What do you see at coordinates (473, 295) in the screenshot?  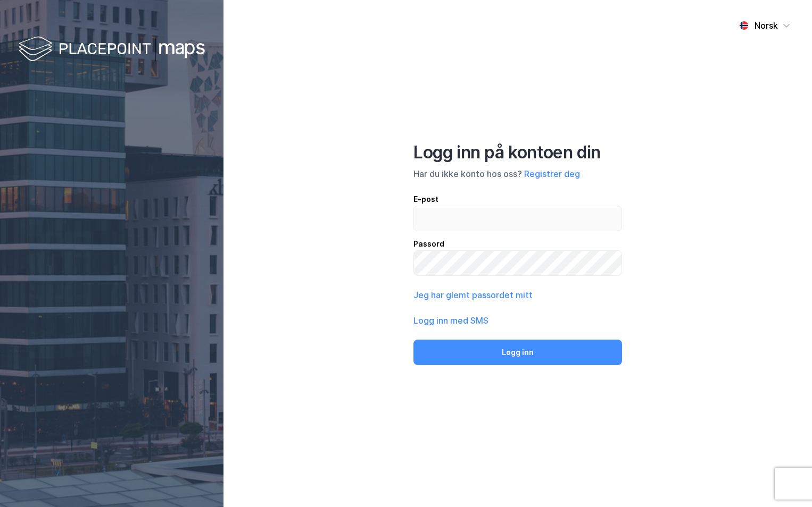 I see `button: Jeg har glemt passordet mitt` at bounding box center [473, 295].